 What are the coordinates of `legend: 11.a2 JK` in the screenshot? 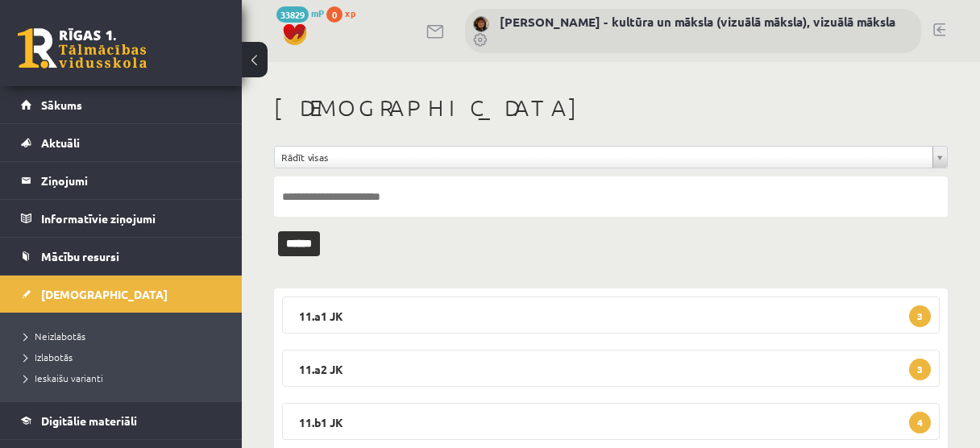 It's located at (610, 369).